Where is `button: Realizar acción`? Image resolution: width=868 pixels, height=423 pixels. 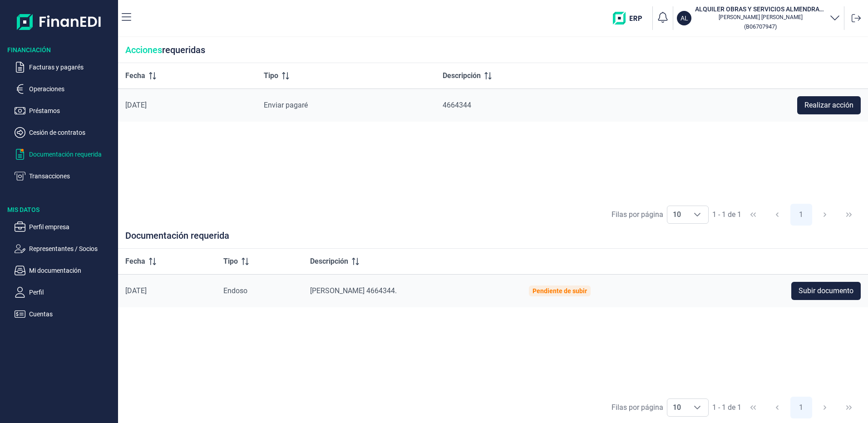
button: Realizar acción is located at coordinates (829, 105).